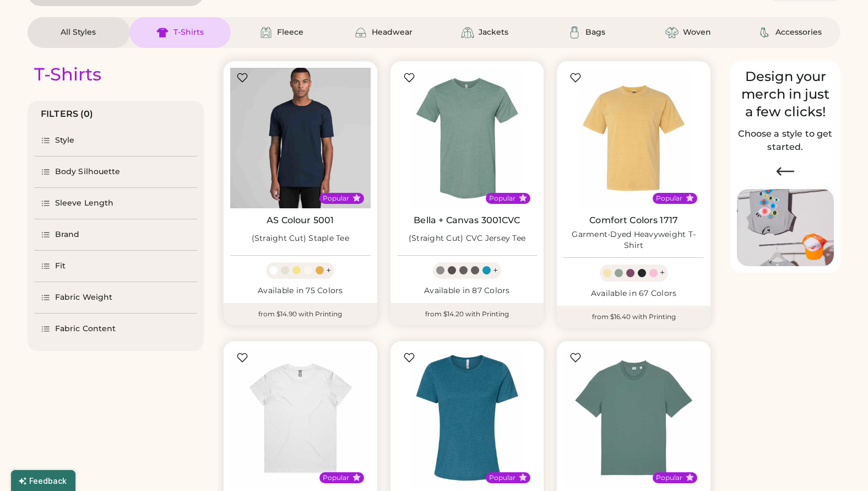  Describe the element at coordinates (84, 297) in the screenshot. I see `div: Fabric Weight` at that location.